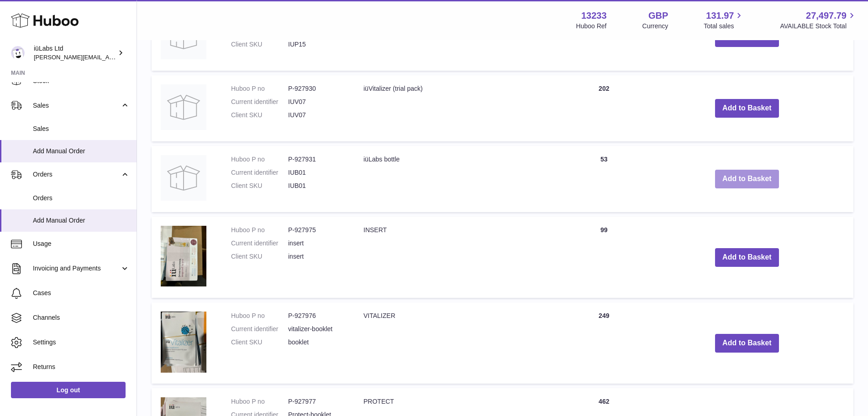 This screenshot has height=416, width=868. I want to click on td: 99, so click(604, 258).